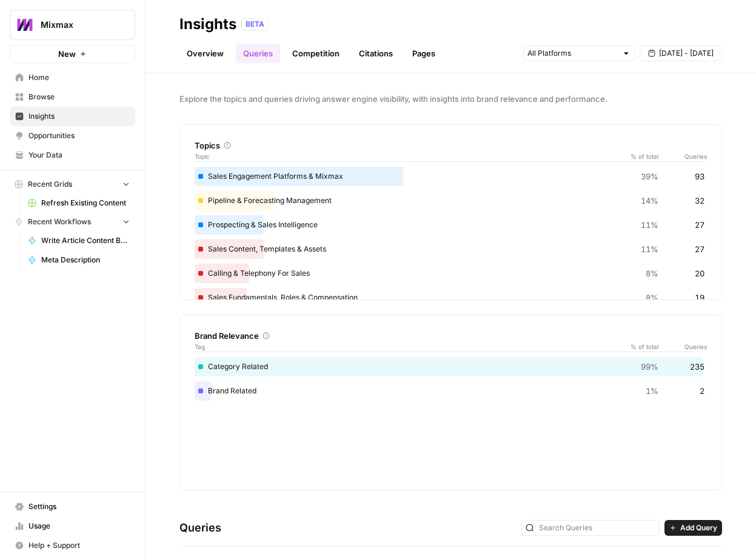 The width and height of the screenshot is (756, 560). What do you see at coordinates (649, 367) in the screenshot?
I see `span: 99%` at bounding box center [649, 367].